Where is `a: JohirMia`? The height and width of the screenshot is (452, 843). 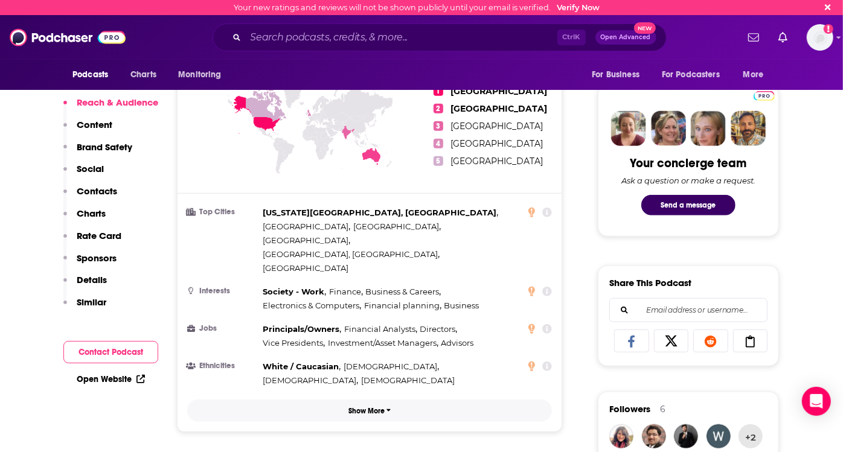
a: JohirMia is located at coordinates (686, 436).